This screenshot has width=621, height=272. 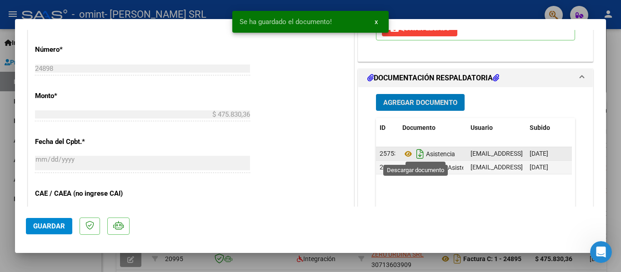 What do you see at coordinates (82, 194) in the screenshot?
I see `p: CAE / CAEA (no ingrese CAI)` at bounding box center [82, 194].